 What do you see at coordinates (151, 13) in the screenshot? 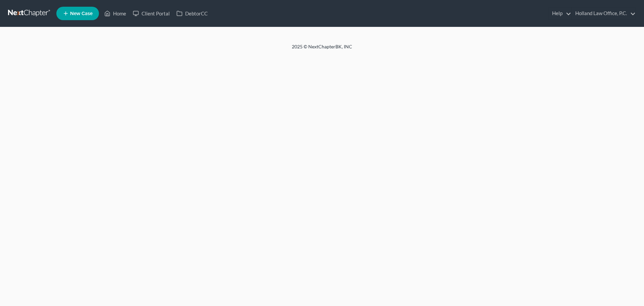
I see `a: Client Portal` at bounding box center [151, 13].